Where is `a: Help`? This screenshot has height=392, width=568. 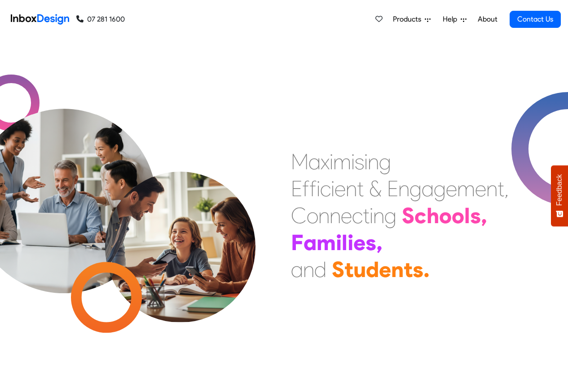
a: Help is located at coordinates (454, 19).